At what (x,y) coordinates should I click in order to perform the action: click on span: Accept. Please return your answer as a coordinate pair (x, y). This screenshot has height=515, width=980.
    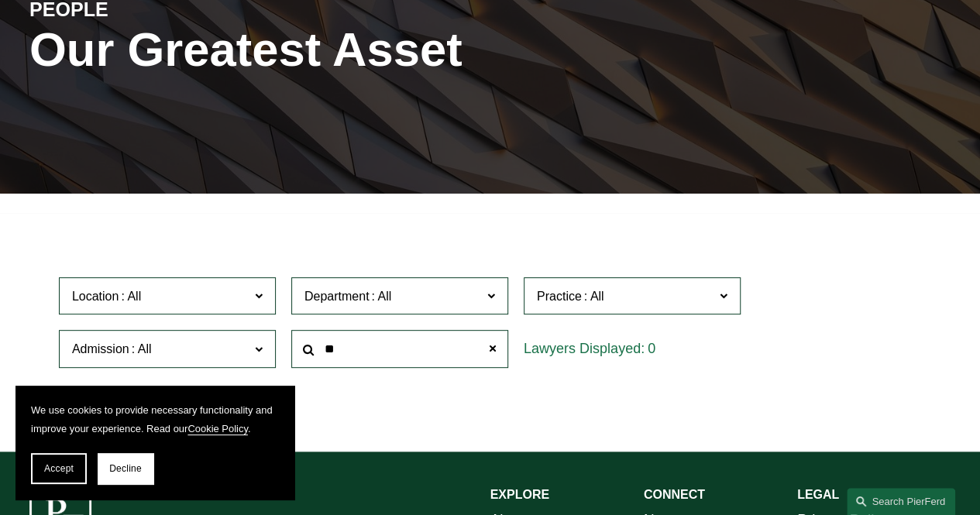
    Looking at the image, I should click on (59, 468).